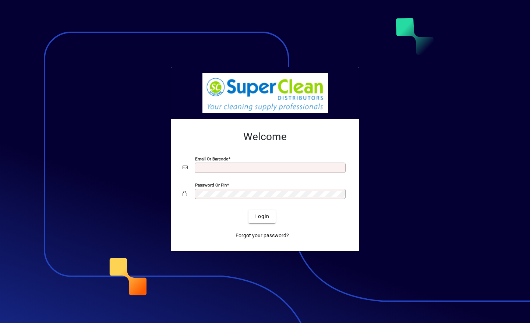 Image resolution: width=530 pixels, height=323 pixels. Describe the element at coordinates (262, 236) in the screenshot. I see `span: Forgot your password?` at that location.